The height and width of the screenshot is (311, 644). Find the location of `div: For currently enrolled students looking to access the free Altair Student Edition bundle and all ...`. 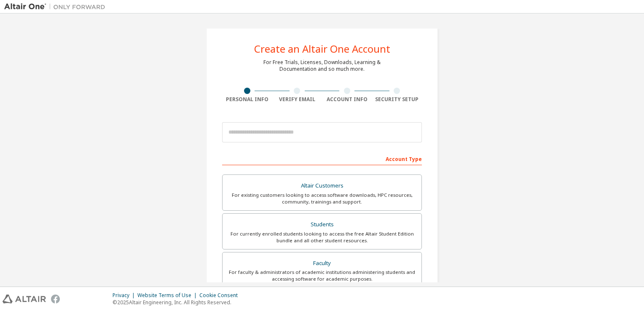

div: For currently enrolled students looking to access the free Altair Student Edition bundle and all ... is located at coordinates (322, 237).